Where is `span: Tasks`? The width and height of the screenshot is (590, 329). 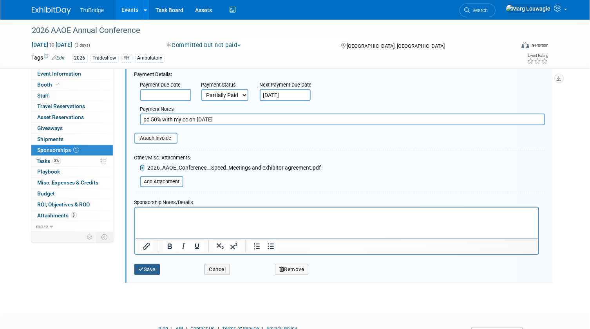 span: Tasks is located at coordinates (49, 161).